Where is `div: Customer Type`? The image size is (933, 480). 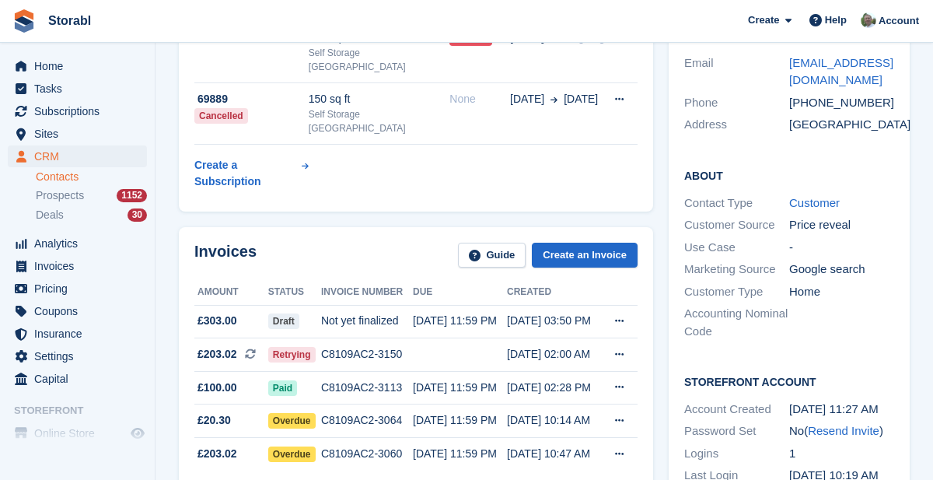 div: Customer Type is located at coordinates (736, 291).